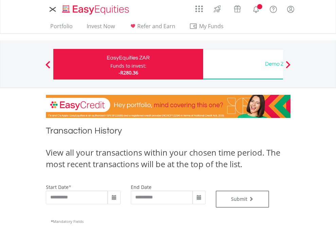 The image size is (336, 228). What do you see at coordinates (199, 9) in the screenshot?
I see `img: grid-menu-icon.svg` at bounding box center [199, 9].